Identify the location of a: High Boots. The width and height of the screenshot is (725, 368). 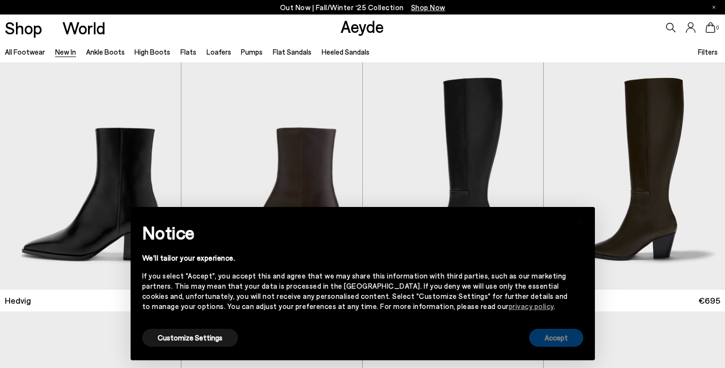
(152, 52).